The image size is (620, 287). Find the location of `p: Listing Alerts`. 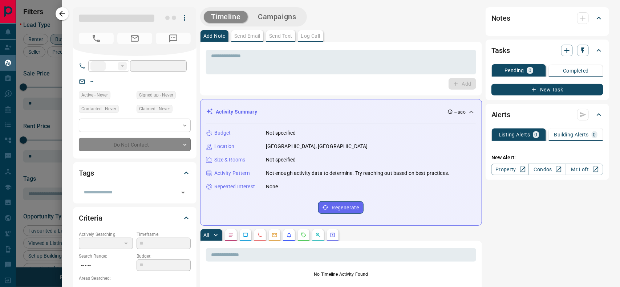

p: Listing Alerts is located at coordinates (514, 135).